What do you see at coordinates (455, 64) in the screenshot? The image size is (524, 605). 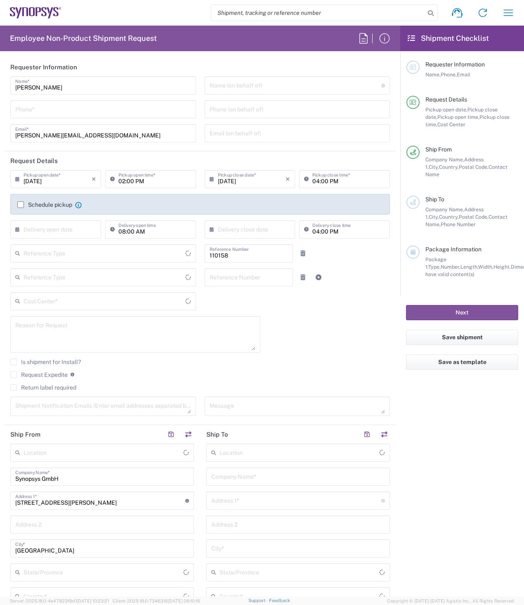 I see `span: Requester Information` at bounding box center [455, 64].